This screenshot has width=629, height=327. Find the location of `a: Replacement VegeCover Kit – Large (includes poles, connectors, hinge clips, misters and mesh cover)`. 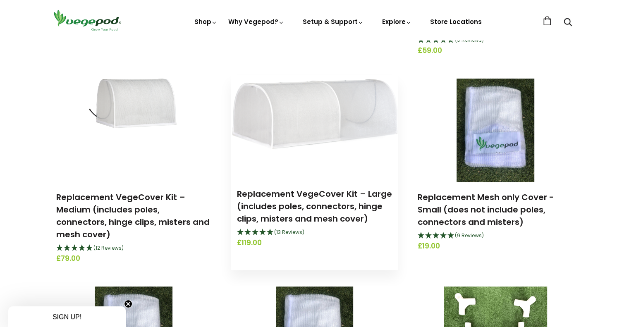

a: Replacement VegeCover Kit – Large (includes poles, connectors, hinge clips, misters and mesh cover) is located at coordinates (314, 206).